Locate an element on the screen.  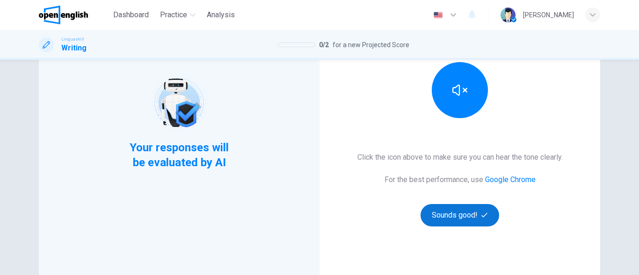
h6: For the best performance, use is located at coordinates (460, 180).